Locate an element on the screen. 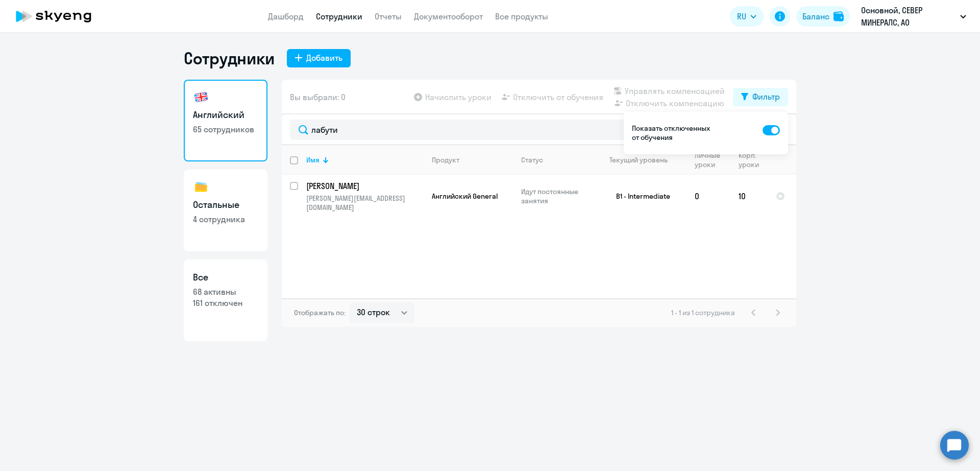  a: Документооборот is located at coordinates (449, 16).